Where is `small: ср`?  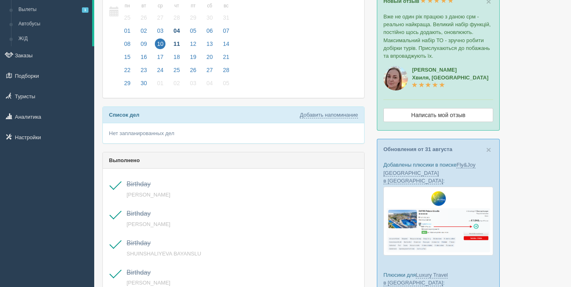
small: ср is located at coordinates (160, 6).